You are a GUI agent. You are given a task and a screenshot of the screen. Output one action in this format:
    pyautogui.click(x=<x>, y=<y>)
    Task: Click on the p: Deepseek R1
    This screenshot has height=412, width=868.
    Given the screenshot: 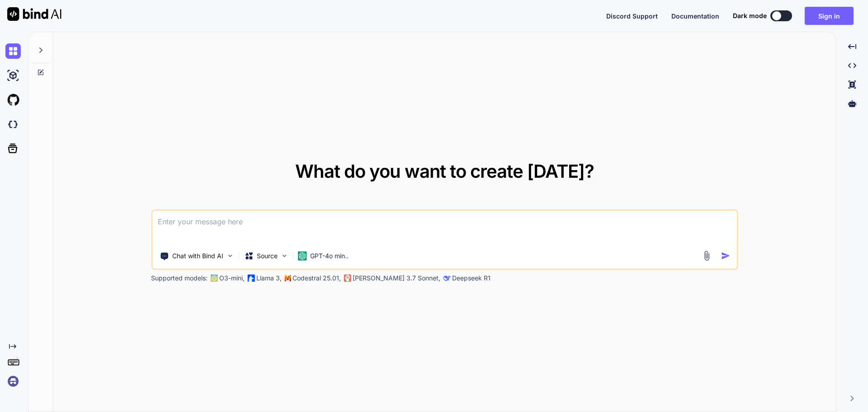 What is the action you would take?
    pyautogui.click(x=471, y=278)
    